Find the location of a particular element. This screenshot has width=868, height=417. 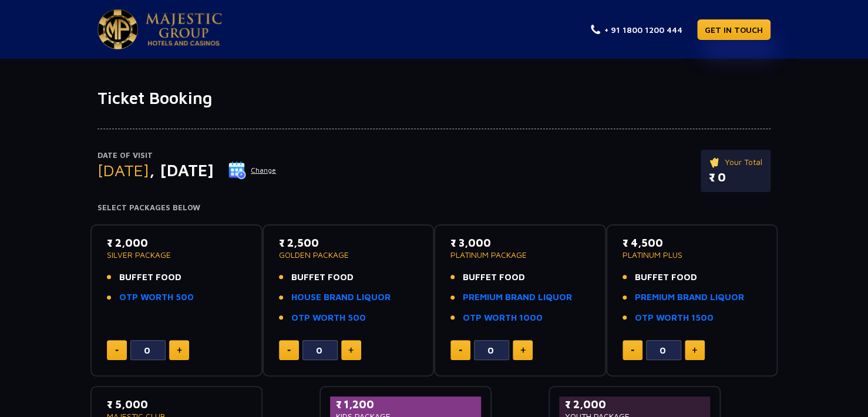

a: + 91 1800 1200 444 is located at coordinates (637, 29).